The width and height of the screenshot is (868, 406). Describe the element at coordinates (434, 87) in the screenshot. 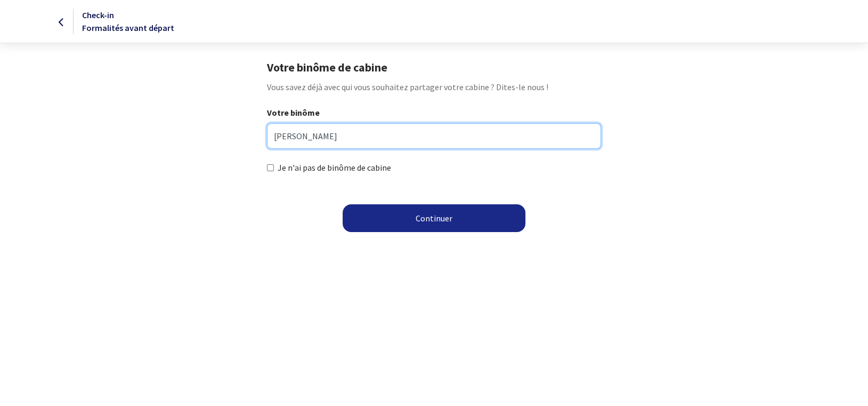

I see `p: Vous savez déjà avec qui vous souhaitez partager votre cabine ? Dites-le nous !` at that location.